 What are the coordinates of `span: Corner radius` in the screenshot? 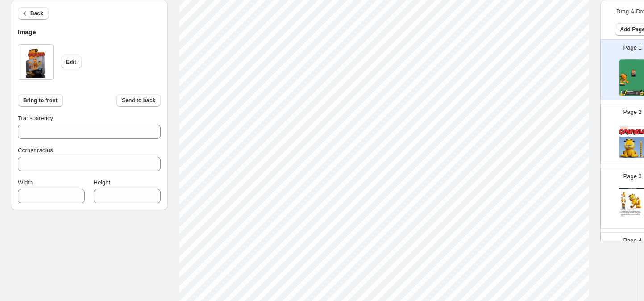 It's located at (35, 150).